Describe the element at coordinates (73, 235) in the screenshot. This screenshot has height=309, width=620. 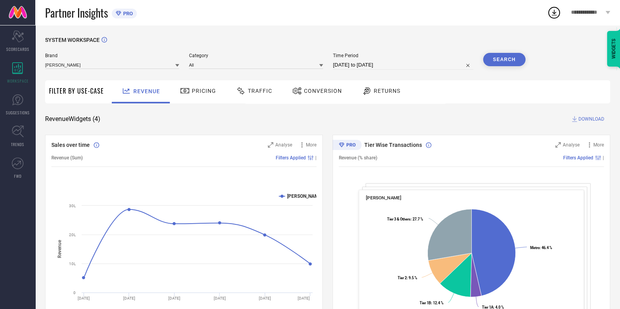
I see `text: 20L` at that location.